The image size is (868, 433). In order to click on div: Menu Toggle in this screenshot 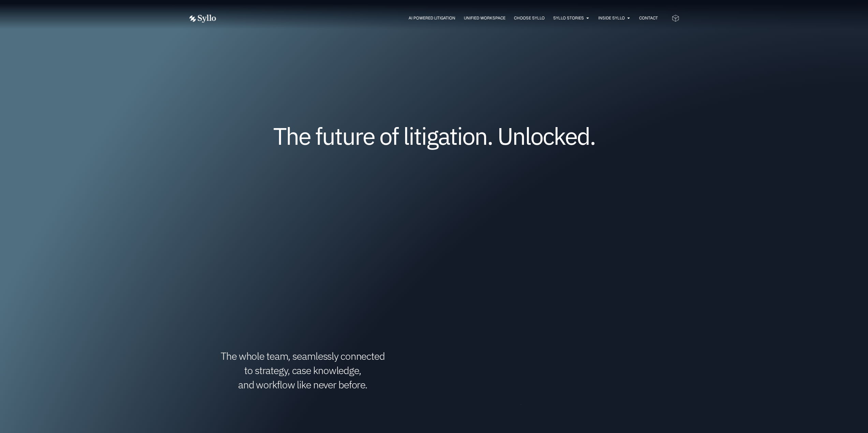, I will do `click(444, 18)`.